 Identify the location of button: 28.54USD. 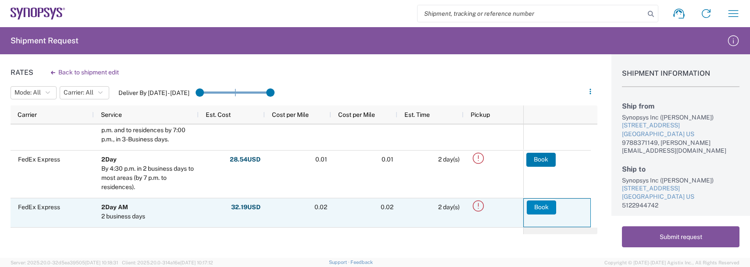
(245, 160).